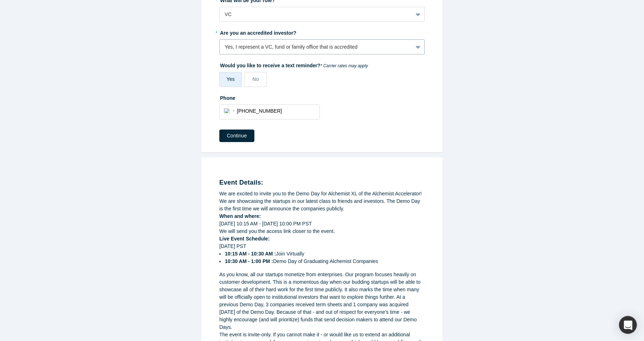 This screenshot has height=341, width=644. I want to click on label: Are you an accredited investor?, so click(322, 32).